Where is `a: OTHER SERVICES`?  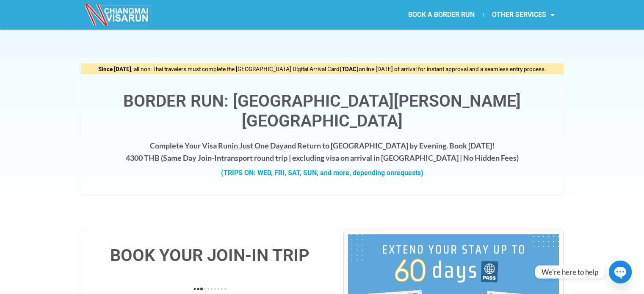
a: OTHER SERVICES is located at coordinates (523, 15).